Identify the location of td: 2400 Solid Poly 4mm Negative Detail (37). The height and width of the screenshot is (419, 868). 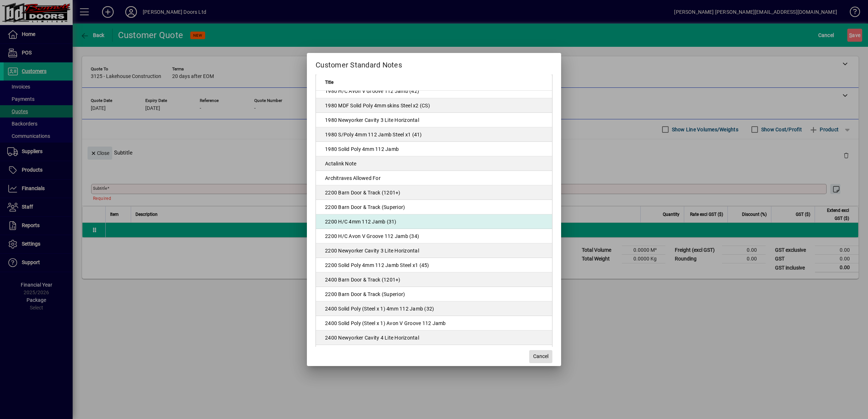
(434, 352).